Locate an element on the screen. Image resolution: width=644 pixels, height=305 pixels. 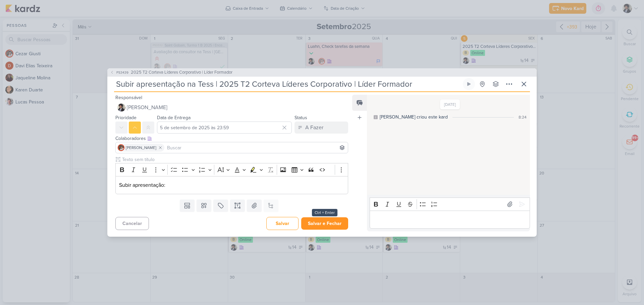
span: 2025 T2 Corteva Líderes Corporativo | Líder Formador is located at coordinates (182, 73).